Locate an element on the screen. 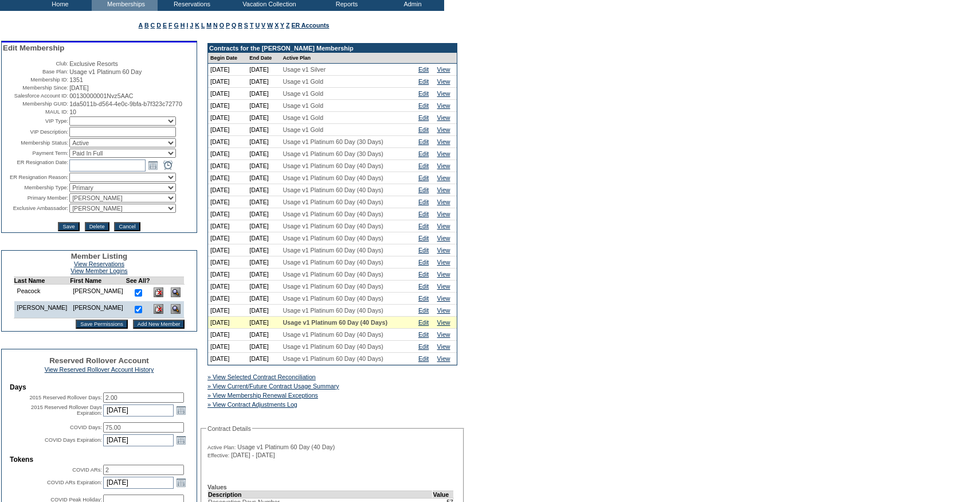  a: W is located at coordinates (270, 25).